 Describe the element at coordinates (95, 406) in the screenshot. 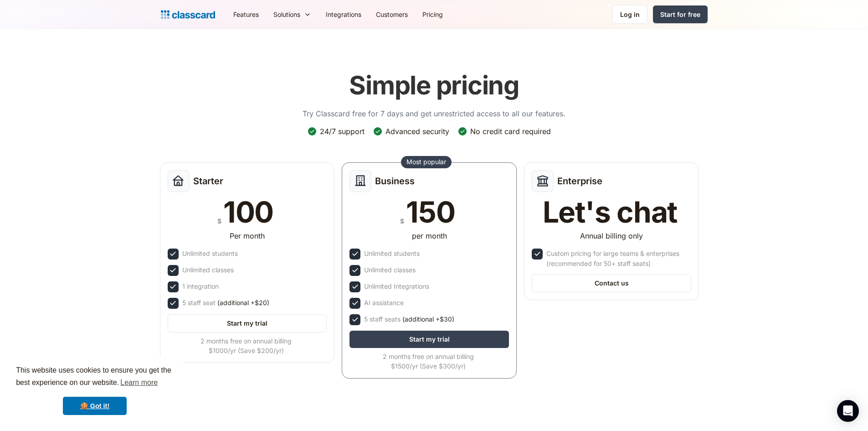

I see `a: dismiss cookie message` at that location.